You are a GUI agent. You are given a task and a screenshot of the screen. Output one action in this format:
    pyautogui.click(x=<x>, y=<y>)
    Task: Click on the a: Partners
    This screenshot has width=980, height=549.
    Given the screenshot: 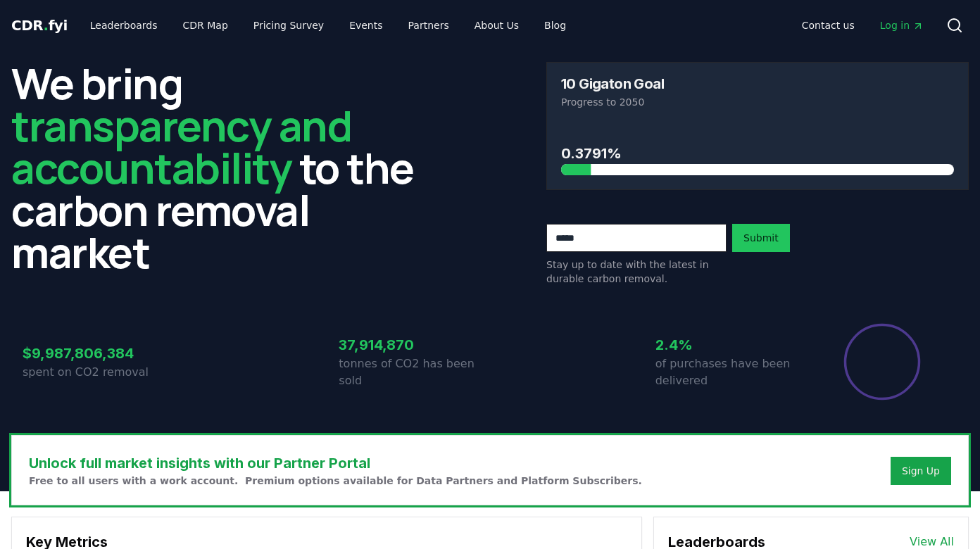 What is the action you would take?
    pyautogui.click(x=429, y=25)
    